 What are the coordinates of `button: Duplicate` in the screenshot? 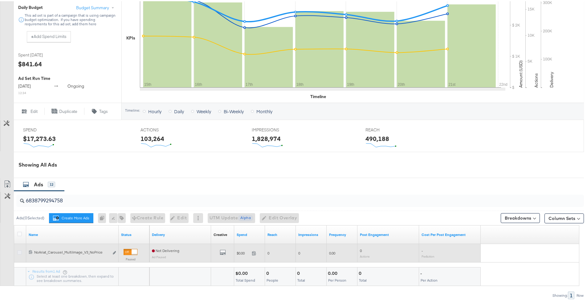 It's located at (64, 110).